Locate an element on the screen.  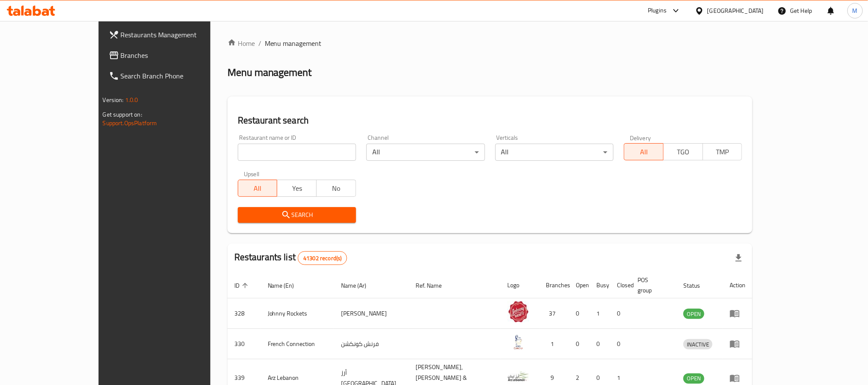
th: Closed is located at coordinates (621, 285).